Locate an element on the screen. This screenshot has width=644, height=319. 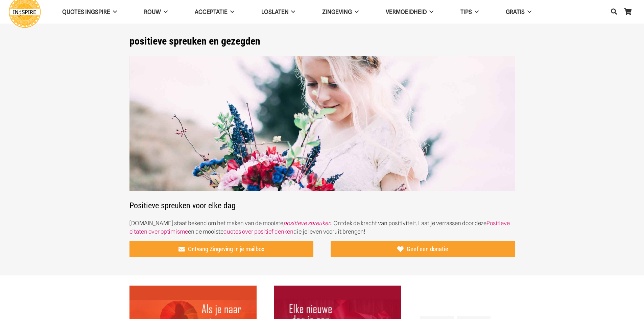
a: Acceptatie is located at coordinates (214, 12).